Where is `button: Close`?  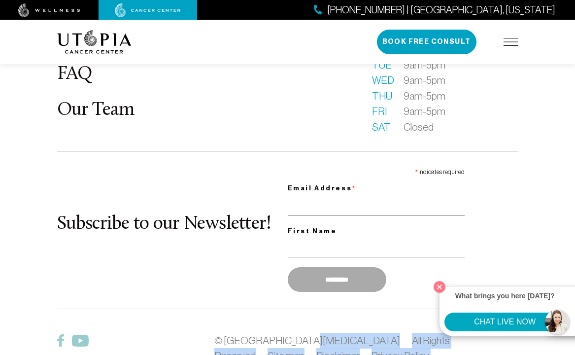
button: Close is located at coordinates (440, 287).